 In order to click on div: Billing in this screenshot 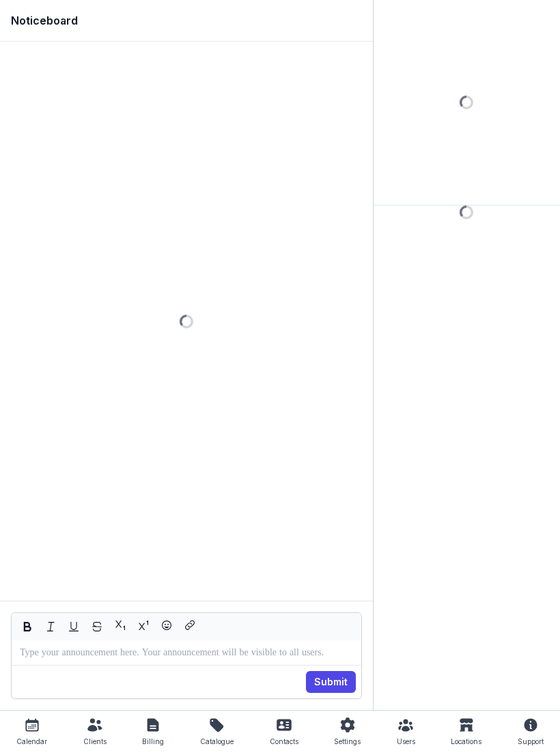, I will do `click(153, 741)`.